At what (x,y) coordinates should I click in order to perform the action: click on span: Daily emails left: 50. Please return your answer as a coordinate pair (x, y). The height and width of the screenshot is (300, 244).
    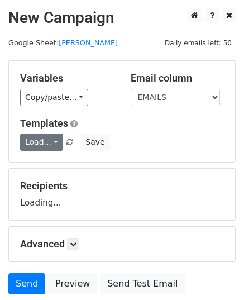
    Looking at the image, I should click on (198, 43).